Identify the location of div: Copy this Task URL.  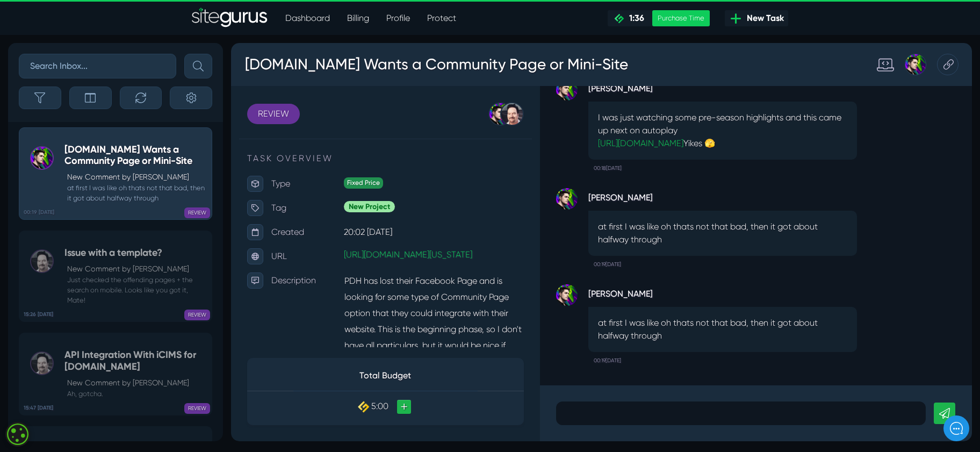
(717, 21).